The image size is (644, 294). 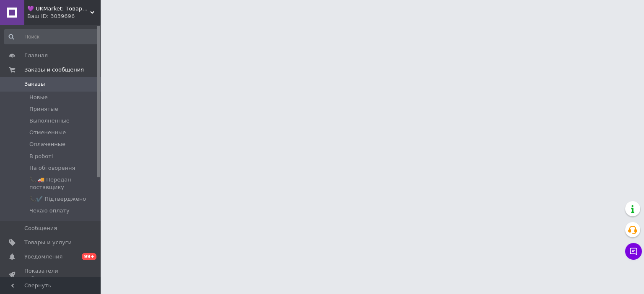 What do you see at coordinates (39, 98) in the screenshot?
I see `span: Новые` at bounding box center [39, 98].